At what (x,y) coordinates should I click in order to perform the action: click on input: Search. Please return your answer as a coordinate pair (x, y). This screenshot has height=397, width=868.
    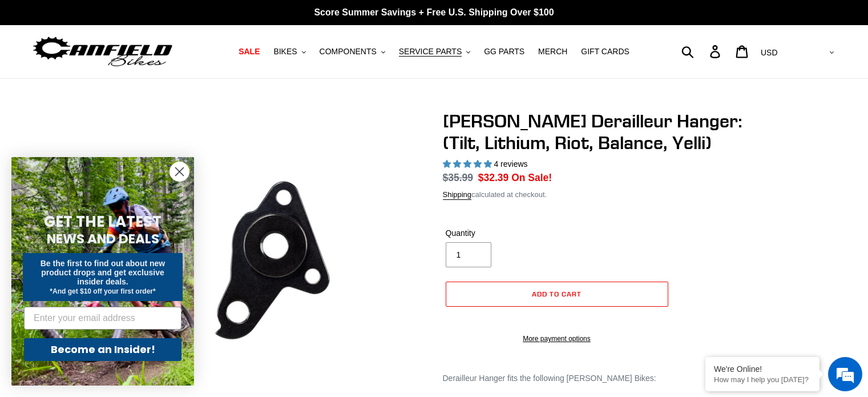
    Looking at the image, I should click on (702, 52).